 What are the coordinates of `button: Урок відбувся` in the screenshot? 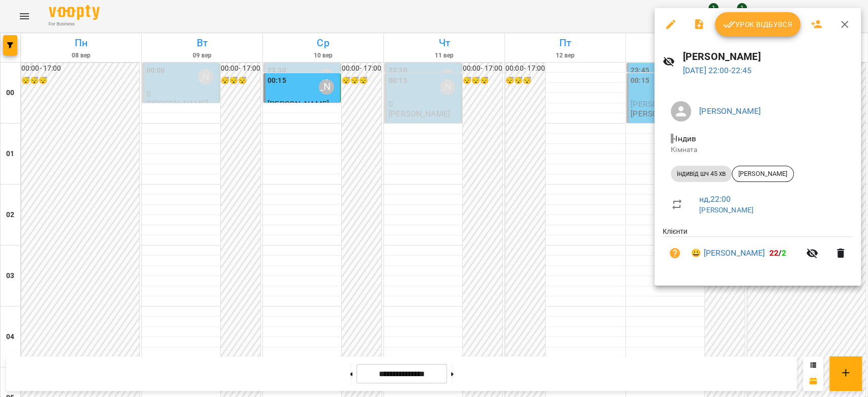 It's located at (758, 24).